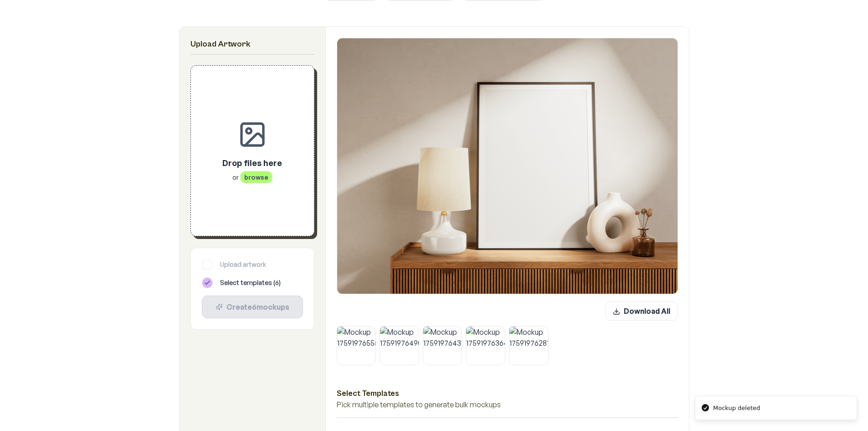 Image resolution: width=868 pixels, height=431 pixels. What do you see at coordinates (243, 264) in the screenshot?
I see `span: Upload artwork` at bounding box center [243, 264].